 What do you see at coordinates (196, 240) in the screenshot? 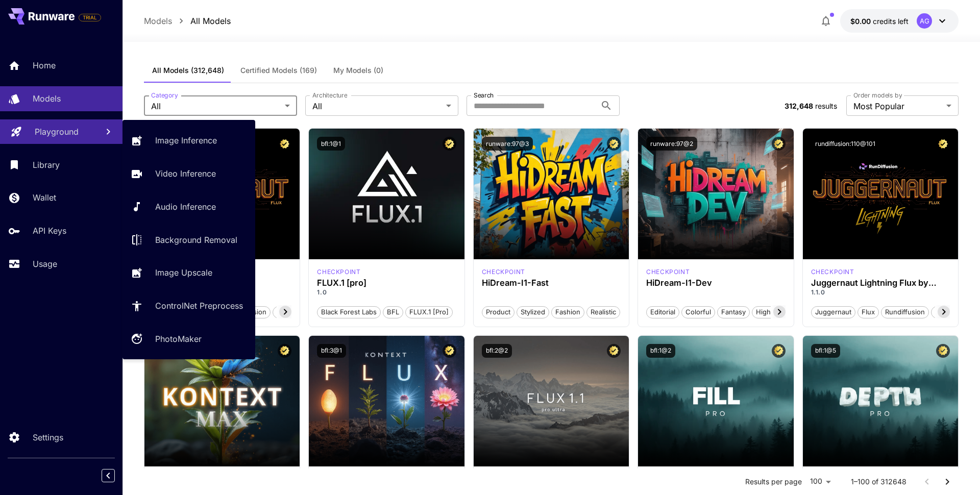
I see `p: Background Removal` at bounding box center [196, 240].